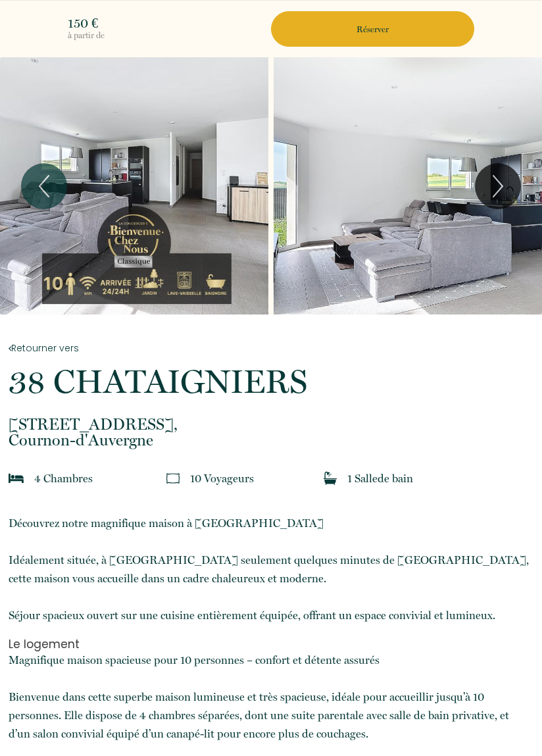 This screenshot has height=756, width=542. What do you see at coordinates (222, 478) in the screenshot?
I see `p: 10 Voyageur` at bounding box center [222, 478].